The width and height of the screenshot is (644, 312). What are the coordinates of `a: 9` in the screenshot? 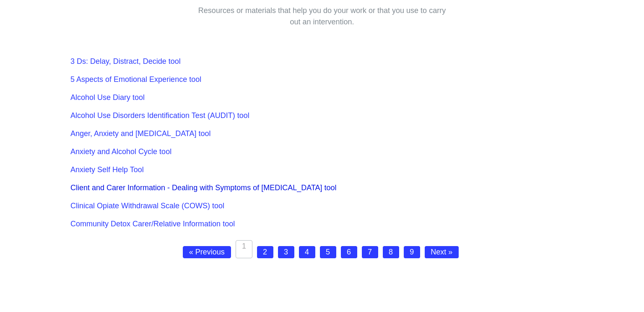 It's located at (412, 252).